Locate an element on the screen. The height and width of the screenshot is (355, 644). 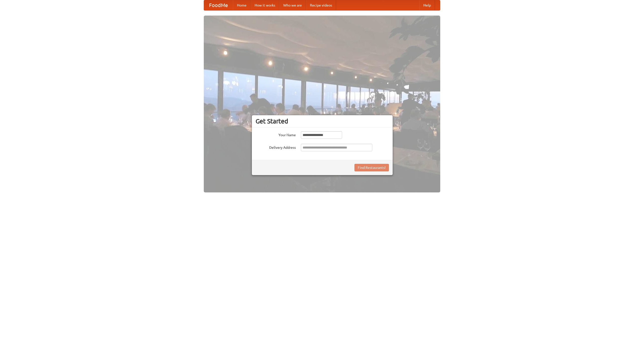
a: Who we are is located at coordinates (292, 5).